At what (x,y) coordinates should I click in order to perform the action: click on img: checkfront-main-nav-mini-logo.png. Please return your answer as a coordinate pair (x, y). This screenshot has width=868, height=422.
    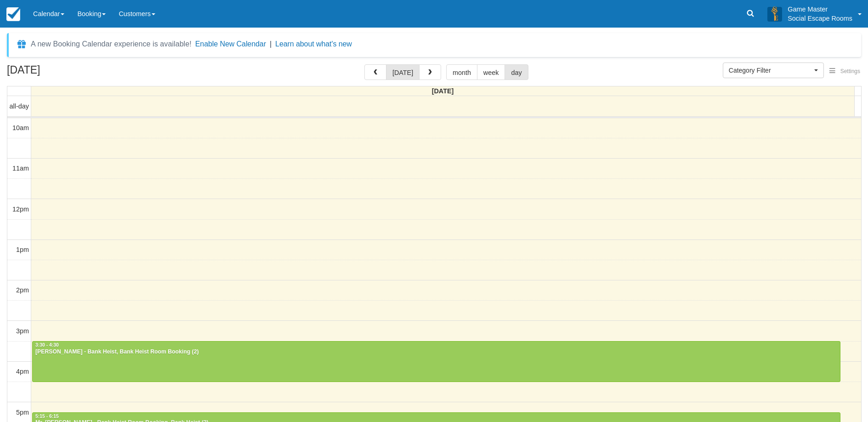
    Looking at the image, I should click on (13, 14).